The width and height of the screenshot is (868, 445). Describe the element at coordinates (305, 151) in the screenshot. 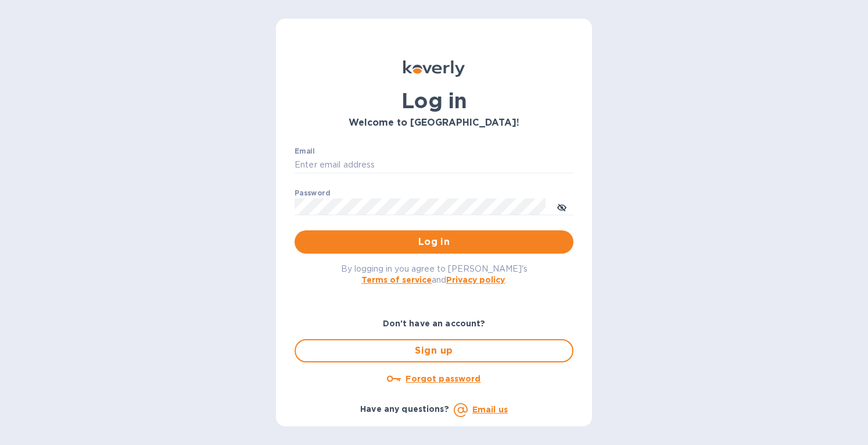

I see `label: Email` at that location.